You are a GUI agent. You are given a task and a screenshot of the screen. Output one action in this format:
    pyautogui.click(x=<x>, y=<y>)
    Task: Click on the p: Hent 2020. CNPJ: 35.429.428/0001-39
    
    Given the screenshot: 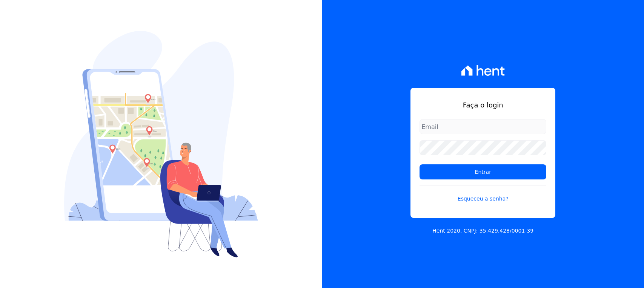 What is the action you would take?
    pyautogui.click(x=483, y=230)
    